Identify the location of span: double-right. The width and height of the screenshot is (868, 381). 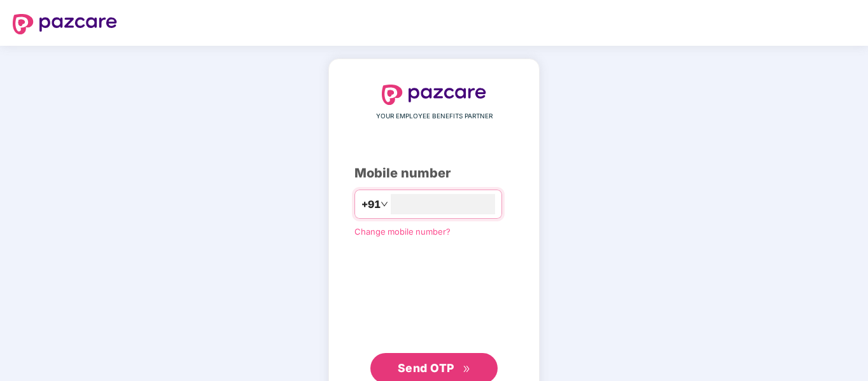
(467, 369).